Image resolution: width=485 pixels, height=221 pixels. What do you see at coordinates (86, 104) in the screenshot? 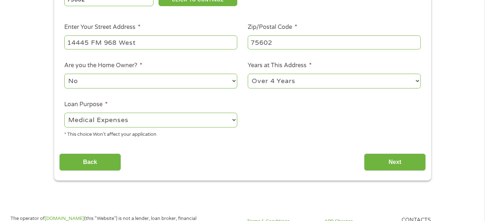
I see `label: Loan Purpose` at bounding box center [86, 104].